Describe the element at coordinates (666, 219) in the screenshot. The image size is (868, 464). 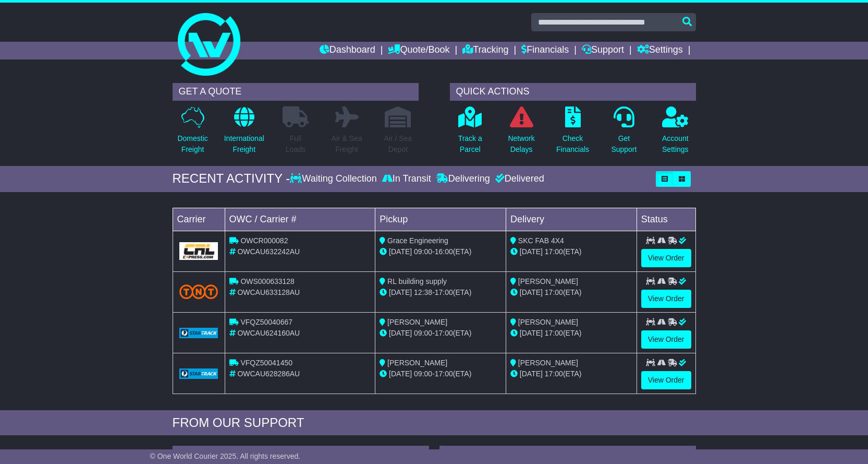
I see `td: Status` at that location.